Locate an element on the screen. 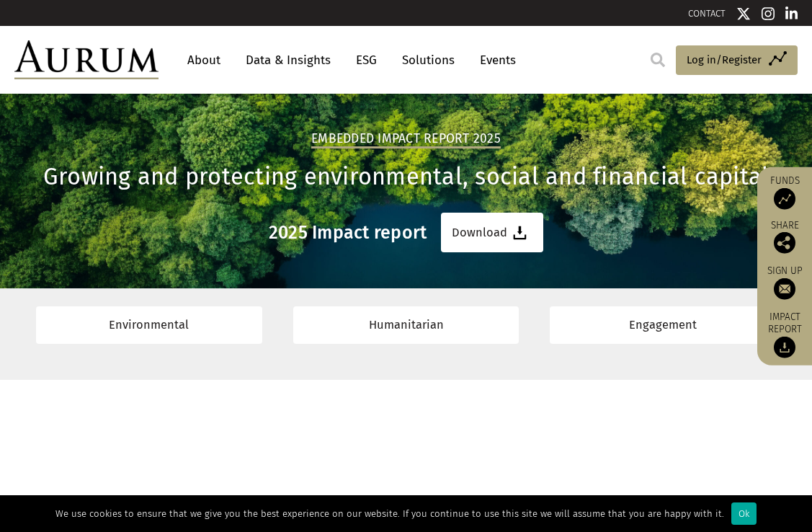 The height and width of the screenshot is (532, 812). a: Engagement is located at coordinates (662, 324).